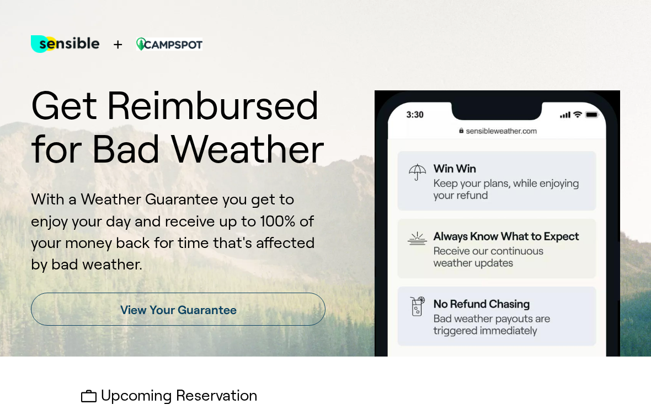 Image resolution: width=651 pixels, height=410 pixels. Describe the element at coordinates (178, 309) in the screenshot. I see `a: View Your Guarantee` at that location.